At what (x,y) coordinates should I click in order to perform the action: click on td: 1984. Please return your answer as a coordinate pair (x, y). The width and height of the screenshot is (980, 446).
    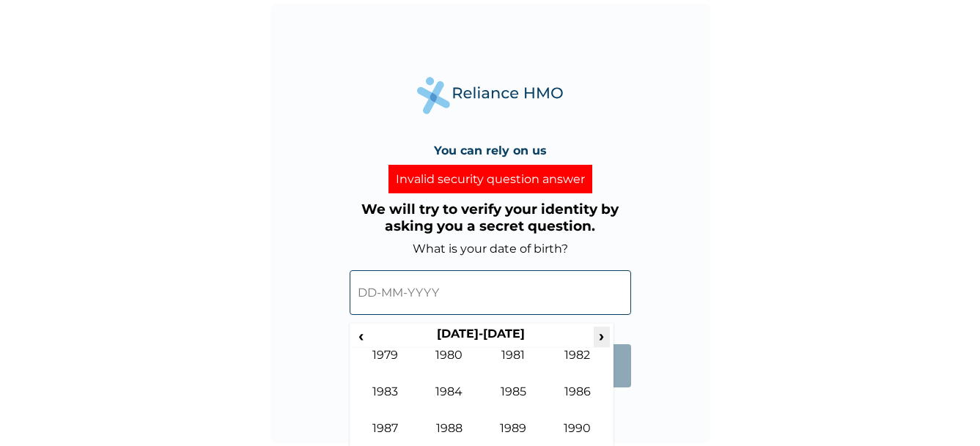
    Looking at the image, I should click on (449, 403).